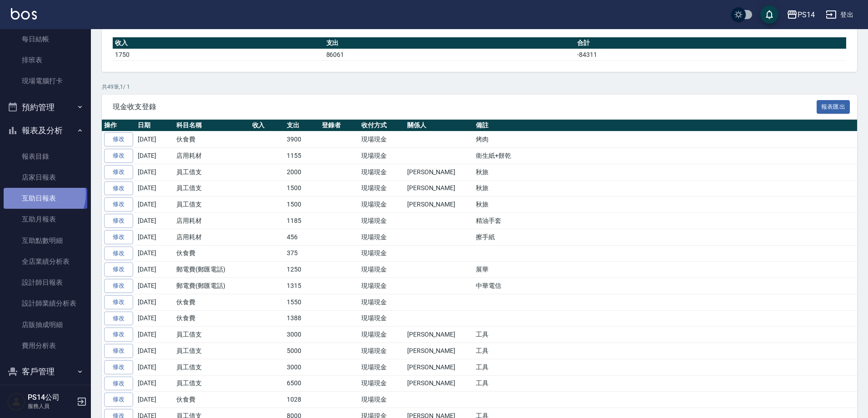 The image size is (868, 418). I want to click on th: 登錄者, so click(339, 126).